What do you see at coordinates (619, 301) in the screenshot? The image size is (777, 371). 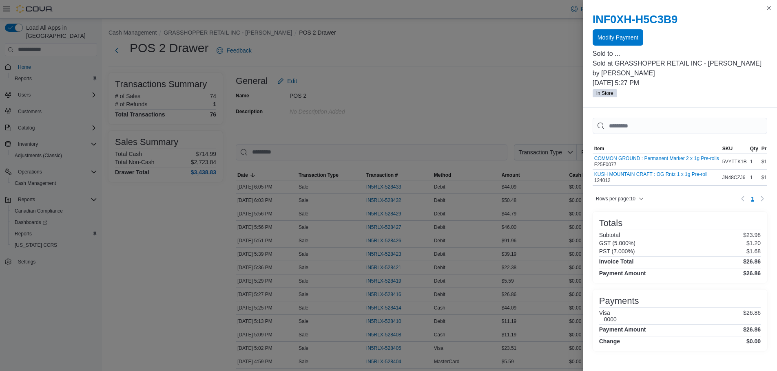 I see `h3: Payments` at bounding box center [619, 301].